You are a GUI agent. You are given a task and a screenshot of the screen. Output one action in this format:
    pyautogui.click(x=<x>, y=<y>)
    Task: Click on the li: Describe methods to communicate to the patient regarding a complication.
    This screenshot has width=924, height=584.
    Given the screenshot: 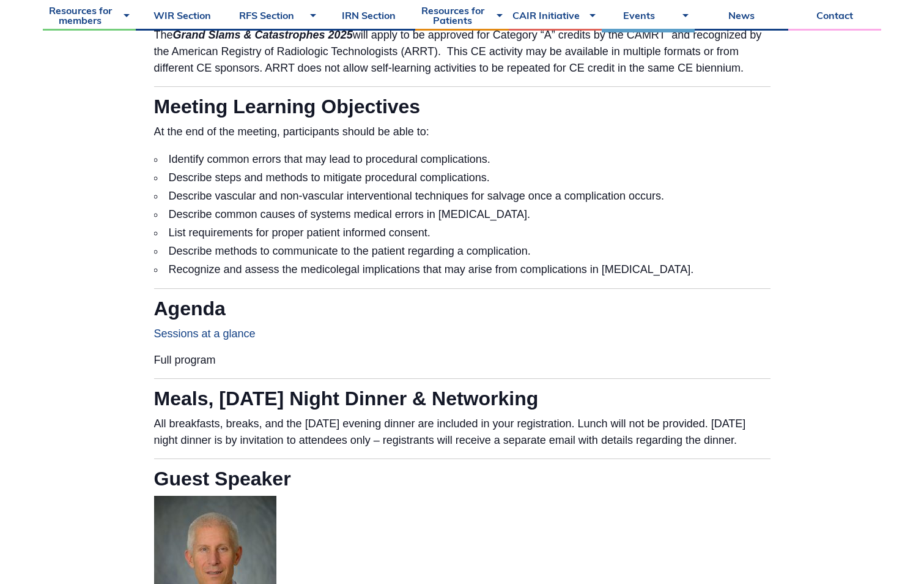 What is the action you would take?
    pyautogui.click(x=462, y=251)
    